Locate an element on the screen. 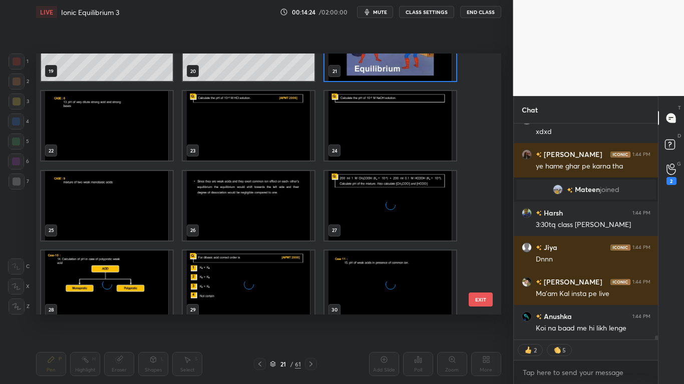 This screenshot has width=684, height=384. span: Mateen is located at coordinates (587, 190).